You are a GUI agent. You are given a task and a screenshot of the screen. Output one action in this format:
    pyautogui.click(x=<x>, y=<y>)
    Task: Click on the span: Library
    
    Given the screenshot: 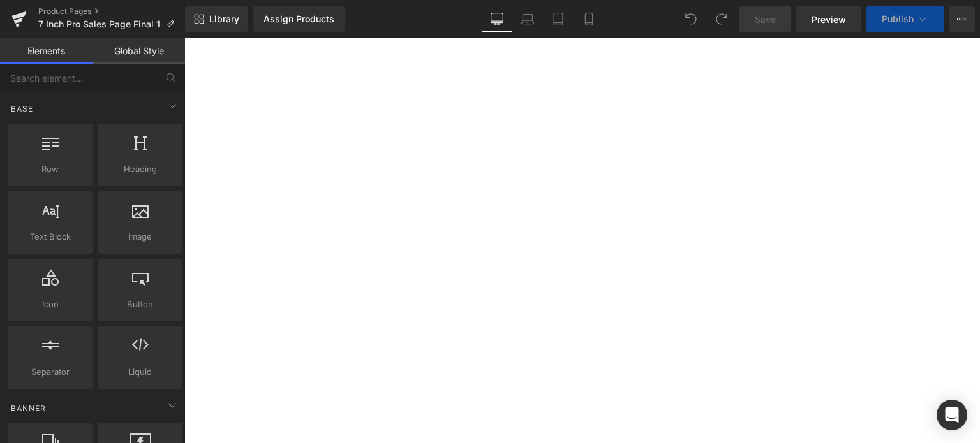 What is the action you would take?
    pyautogui.click(x=224, y=19)
    